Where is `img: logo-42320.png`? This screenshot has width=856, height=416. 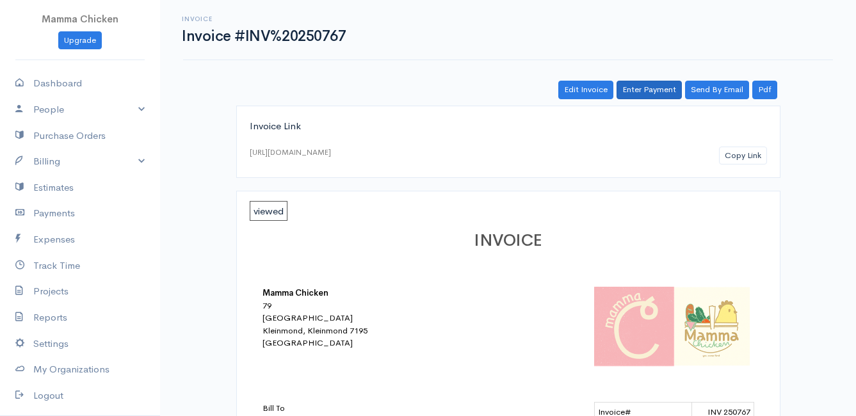 img: logo-42320.png is located at coordinates (674, 327).